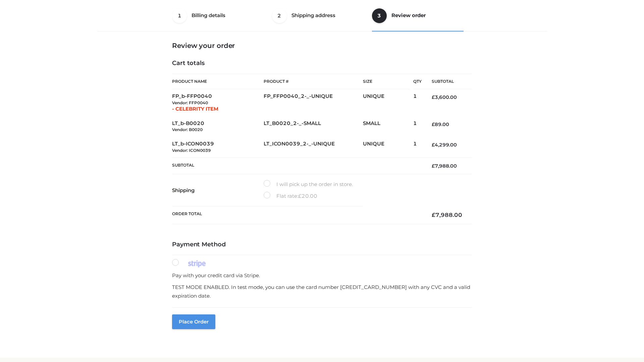 The image size is (644, 362). What do you see at coordinates (313, 127) in the screenshot?
I see `td: LT_B0020_2-_-SMALL` at bounding box center [313, 127].